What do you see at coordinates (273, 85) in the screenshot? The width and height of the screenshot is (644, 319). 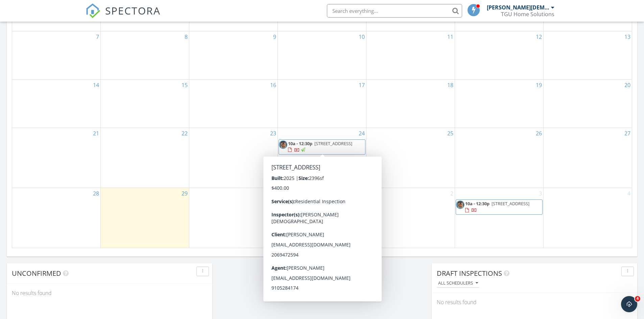 I see `a: Go to September 16, 2025` at bounding box center [273, 85].